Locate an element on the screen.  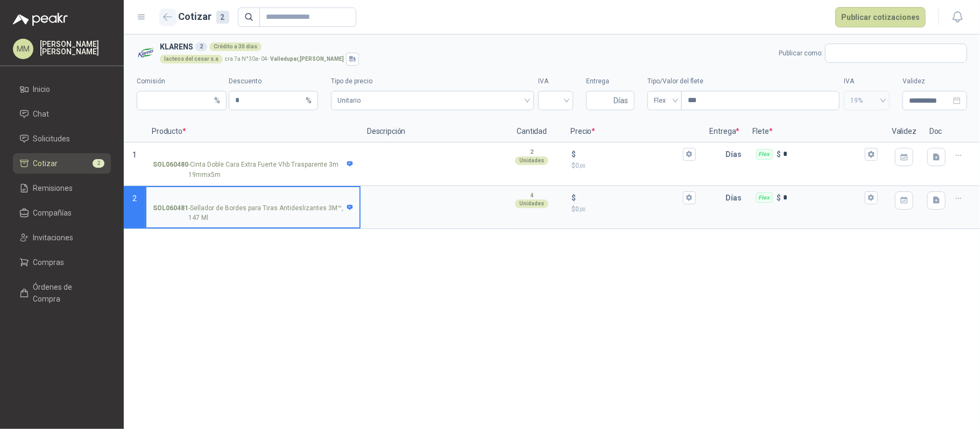
span: Flex is located at coordinates (664, 100).